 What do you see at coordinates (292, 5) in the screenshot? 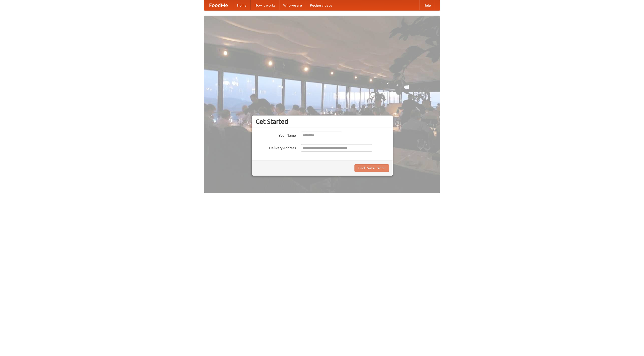
I see `a: Who we are` at bounding box center [292, 5].